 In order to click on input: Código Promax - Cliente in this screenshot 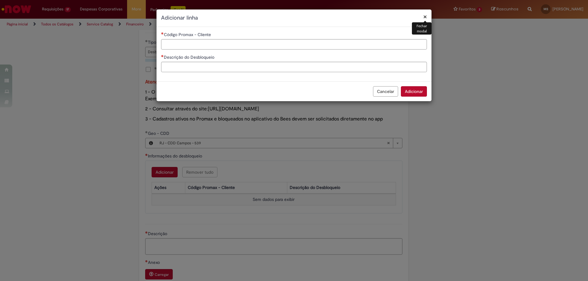, I will do `click(294, 44)`.